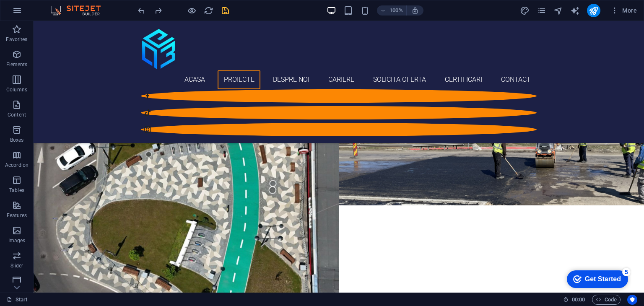 This screenshot has width=644, height=306. I want to click on h6: Session time, so click(574, 300).